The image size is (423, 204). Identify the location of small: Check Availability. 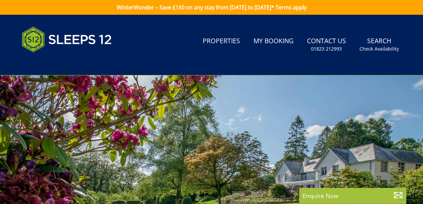
(379, 49).